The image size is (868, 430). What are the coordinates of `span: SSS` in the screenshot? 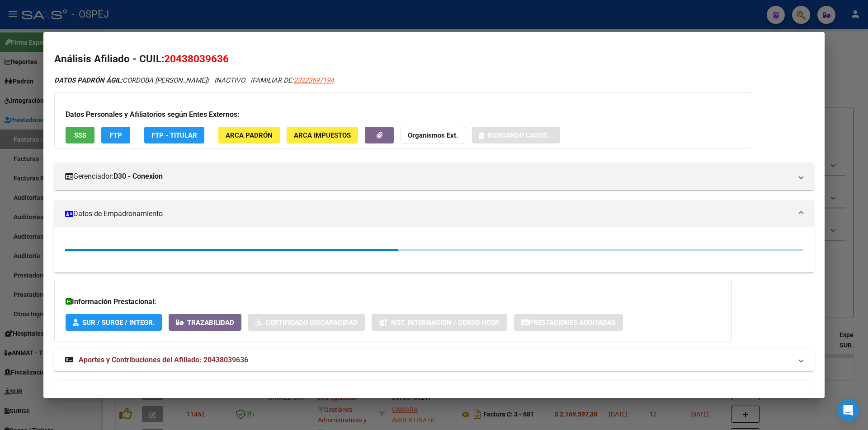 It's located at (80, 135).